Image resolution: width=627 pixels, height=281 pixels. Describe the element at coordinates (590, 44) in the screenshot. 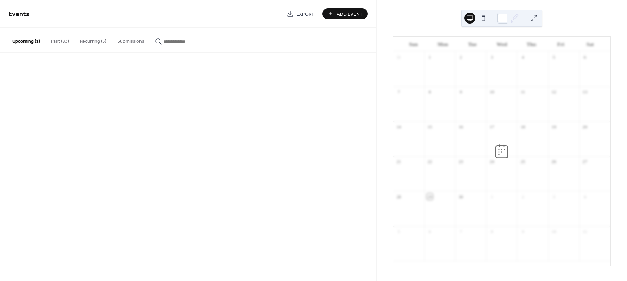

I see `div: Sat` at that location.